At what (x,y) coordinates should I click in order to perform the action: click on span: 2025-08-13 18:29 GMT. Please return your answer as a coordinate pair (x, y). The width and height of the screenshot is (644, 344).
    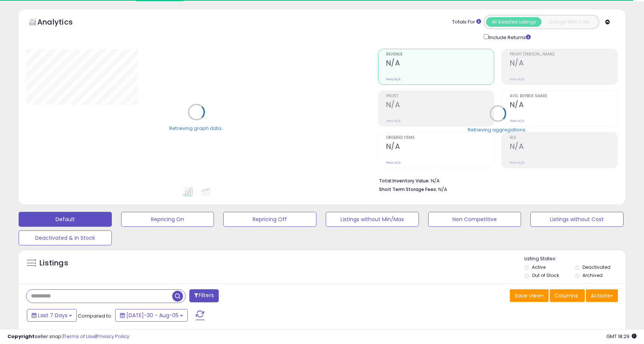
    Looking at the image, I should click on (621, 336).